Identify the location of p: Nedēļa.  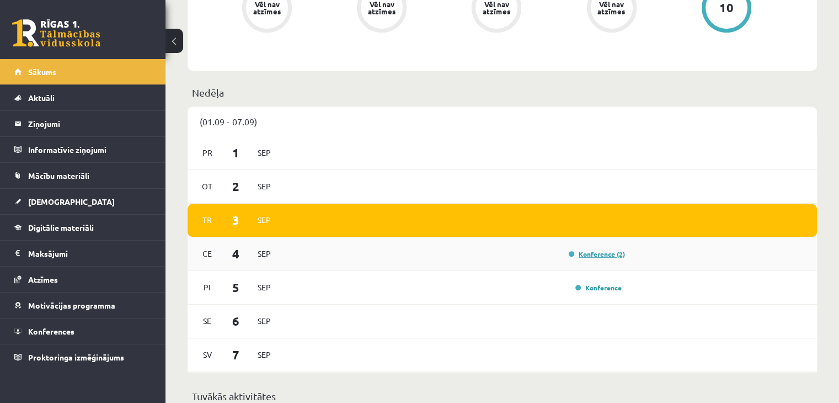
(502, 92).